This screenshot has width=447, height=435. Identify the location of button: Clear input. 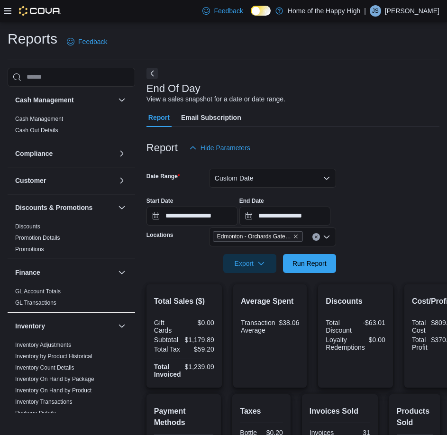
(316, 237).